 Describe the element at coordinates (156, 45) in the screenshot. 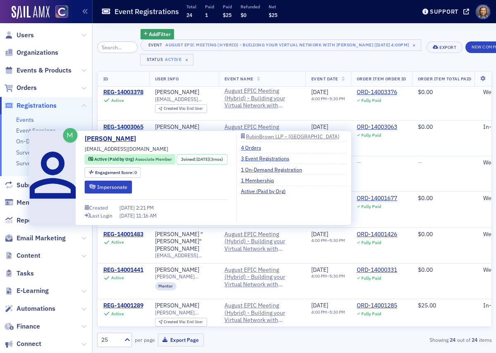

I see `div: Event` at that location.